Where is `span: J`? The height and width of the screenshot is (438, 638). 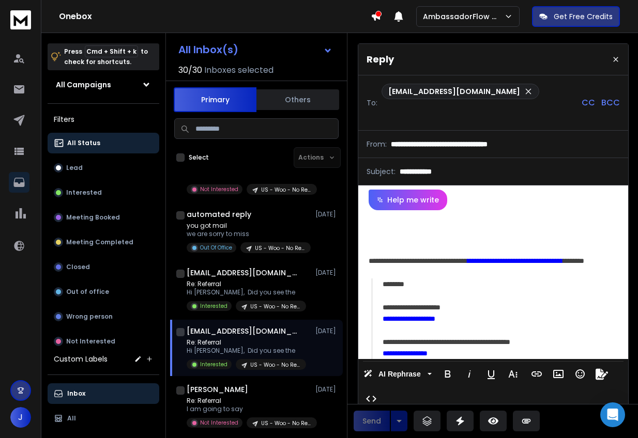 span: J is located at coordinates (21, 418).